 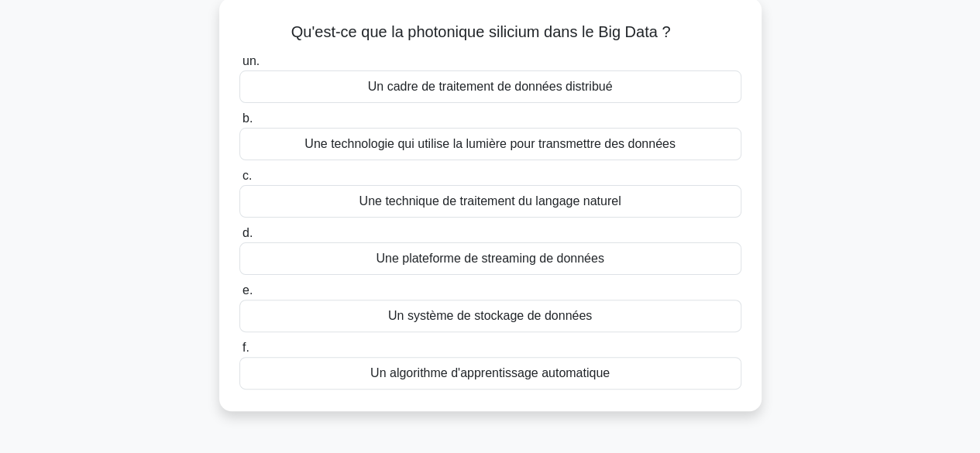 What do you see at coordinates (489, 373) in the screenshot?
I see `font: Un algorithme d'apprentissage automatique` at bounding box center [489, 373].